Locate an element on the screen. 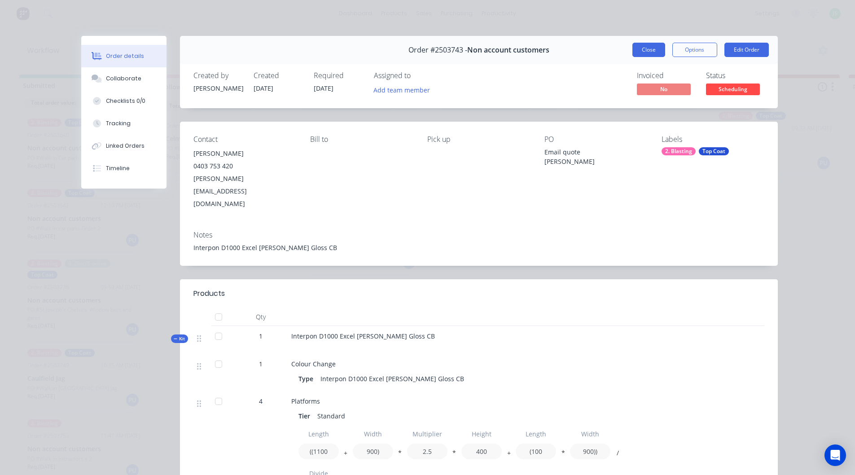 The width and height of the screenshot is (855, 475). div: Kit is located at coordinates (180, 339).